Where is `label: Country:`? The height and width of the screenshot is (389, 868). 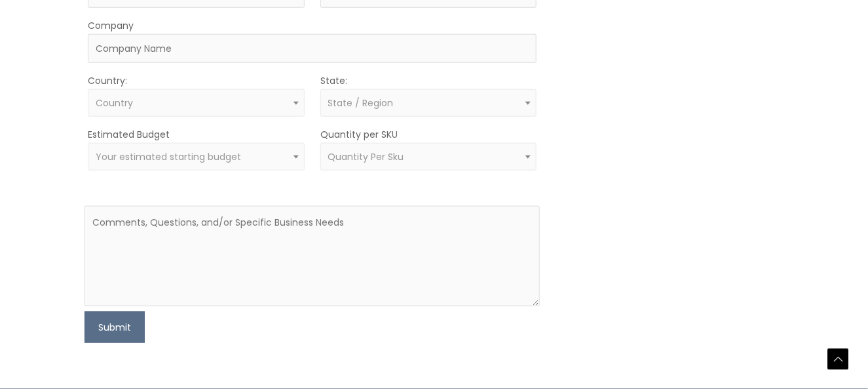 label: Country: is located at coordinates (108, 80).